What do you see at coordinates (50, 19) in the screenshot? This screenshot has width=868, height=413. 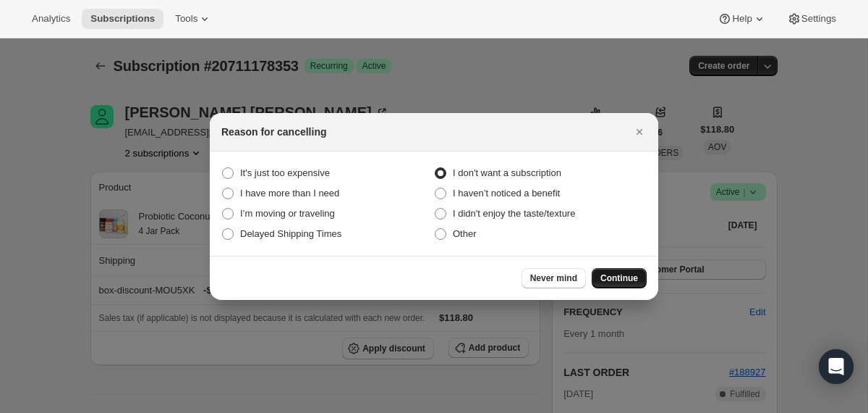 I see `button: Analytics` at bounding box center [50, 19].